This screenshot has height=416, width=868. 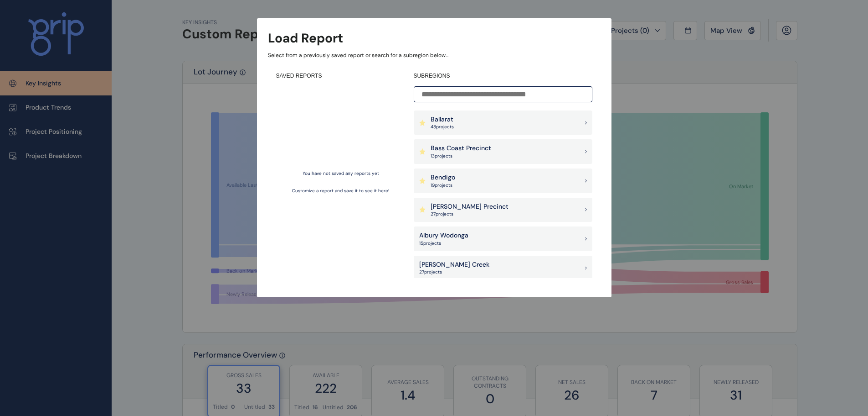 What do you see at coordinates (442, 119) in the screenshot?
I see `p: Ballarat` at bounding box center [442, 119].